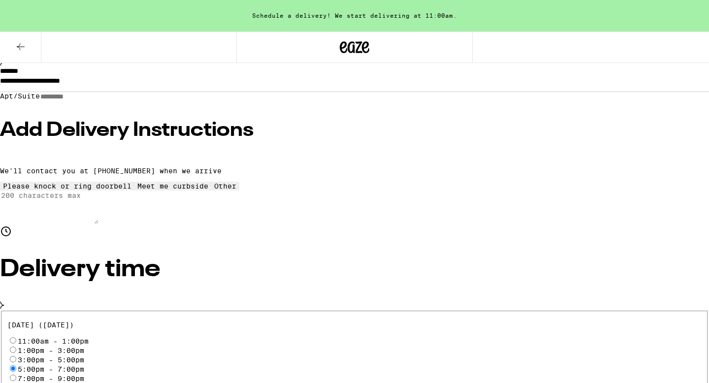 This screenshot has height=383, width=709. I want to click on label: 5:00pm - 7:00pm, so click(51, 369).